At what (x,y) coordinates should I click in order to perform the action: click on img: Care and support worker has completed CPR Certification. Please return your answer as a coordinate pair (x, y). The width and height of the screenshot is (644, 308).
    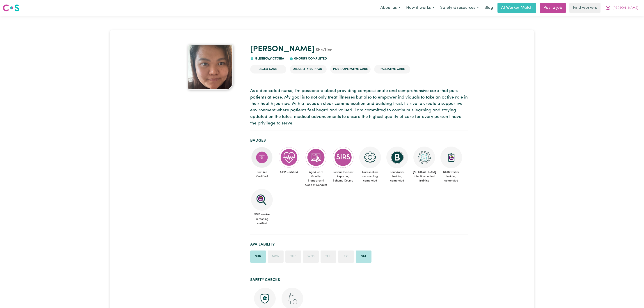
    Looking at the image, I should click on (289, 157).